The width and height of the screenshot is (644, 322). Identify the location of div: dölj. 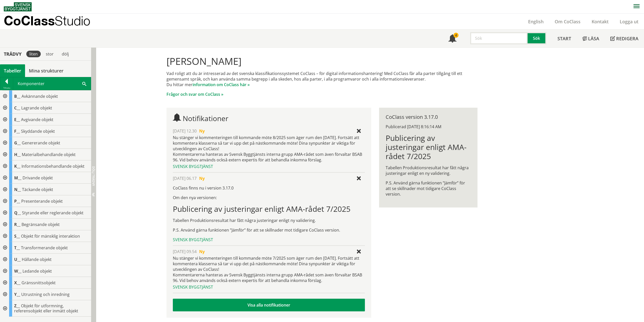
(65, 54).